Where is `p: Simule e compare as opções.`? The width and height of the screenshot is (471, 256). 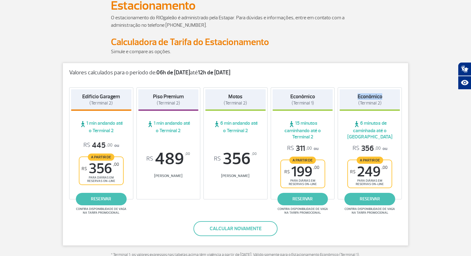
p: Simule e compare as opções. is located at coordinates (235, 52).